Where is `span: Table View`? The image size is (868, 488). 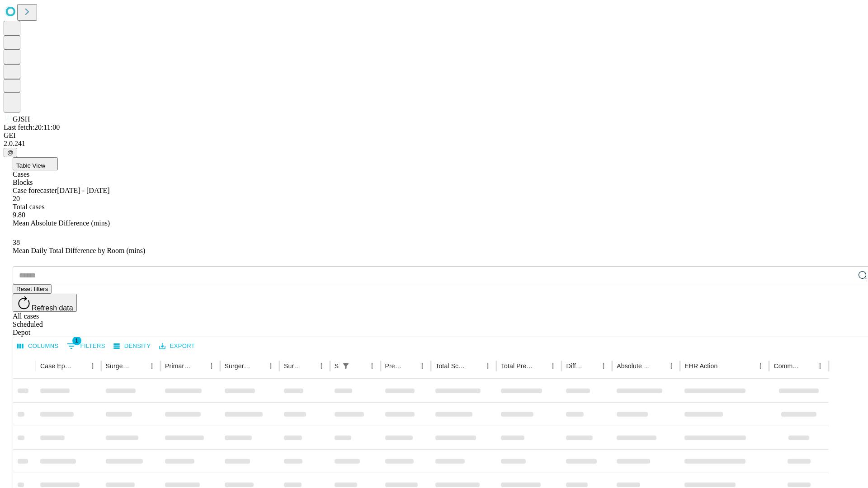 span: Table View is located at coordinates (31, 165).